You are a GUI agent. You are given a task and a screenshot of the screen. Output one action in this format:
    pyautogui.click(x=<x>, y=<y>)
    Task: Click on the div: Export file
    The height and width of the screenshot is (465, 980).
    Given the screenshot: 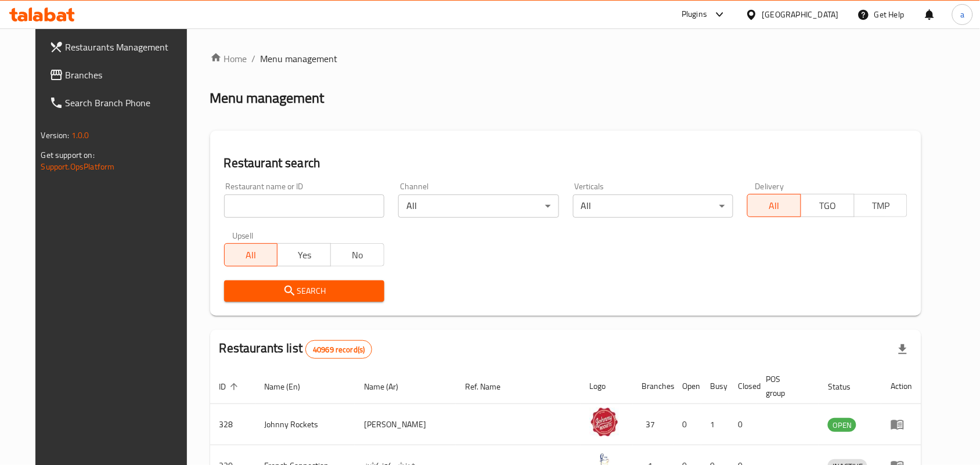 What is the action you would take?
    pyautogui.click(x=903, y=349)
    